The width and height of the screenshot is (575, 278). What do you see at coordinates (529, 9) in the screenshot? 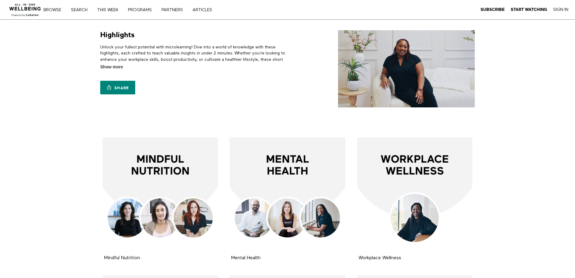
I see `strong: Start Watching` at bounding box center [529, 9].